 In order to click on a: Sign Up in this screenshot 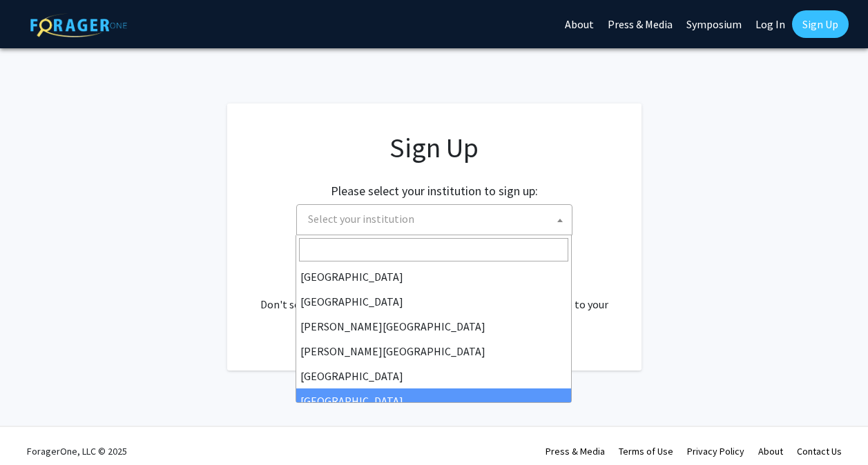, I will do `click(820, 24)`.